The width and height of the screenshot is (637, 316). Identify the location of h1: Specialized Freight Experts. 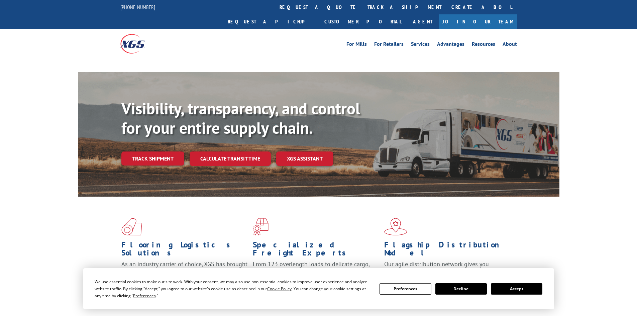
(316, 250).